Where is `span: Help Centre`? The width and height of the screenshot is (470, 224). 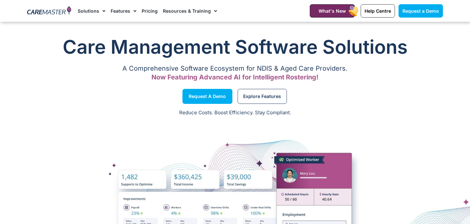
span: Help Centre is located at coordinates (377, 11).